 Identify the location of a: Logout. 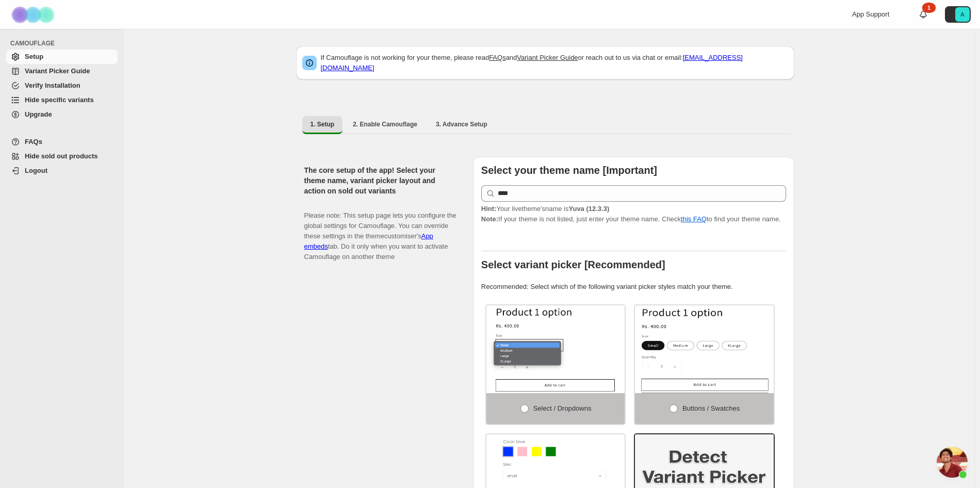
(62, 171).